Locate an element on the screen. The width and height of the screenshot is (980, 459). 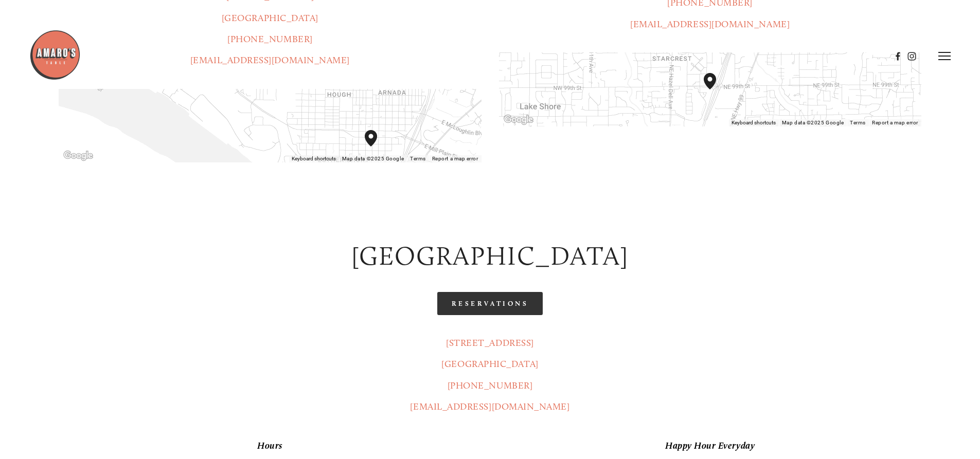
em: Hours is located at coordinates (270, 446).